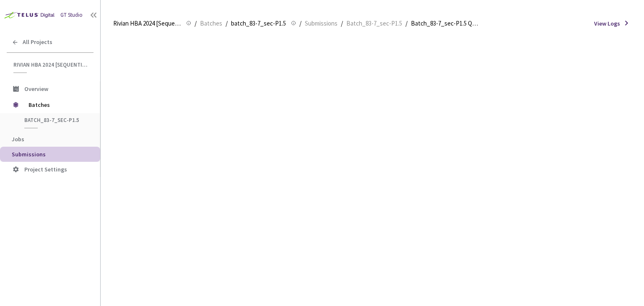 This screenshot has height=306, width=644. I want to click on span: Project Settings, so click(46, 169).